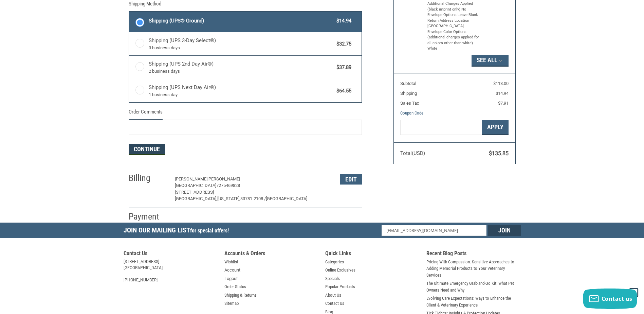 The height and width of the screenshot is (314, 644). What do you see at coordinates (235, 287) in the screenshot?
I see `a: Order Status` at bounding box center [235, 287].